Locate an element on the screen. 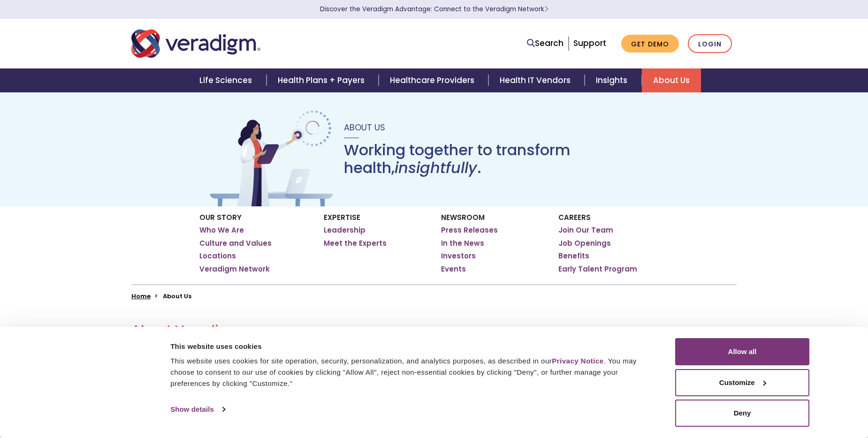 This screenshot has width=868, height=438. a: Privacy Notice is located at coordinates (577, 360).